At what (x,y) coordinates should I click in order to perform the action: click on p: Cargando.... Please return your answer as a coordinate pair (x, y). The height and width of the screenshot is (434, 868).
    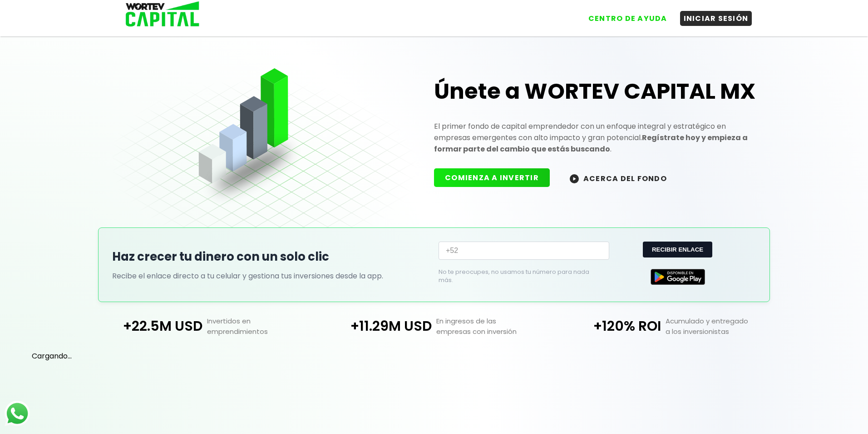
    Looking at the image, I should click on (434, 356).